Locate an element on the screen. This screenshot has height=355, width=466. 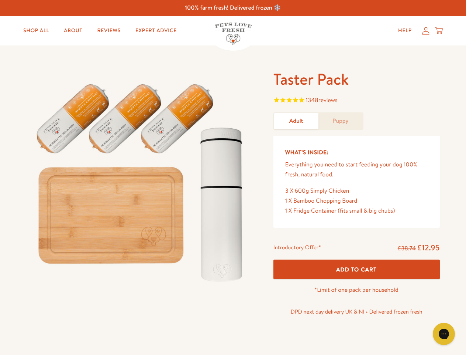
span: Add To Cart is located at coordinates (357, 269).